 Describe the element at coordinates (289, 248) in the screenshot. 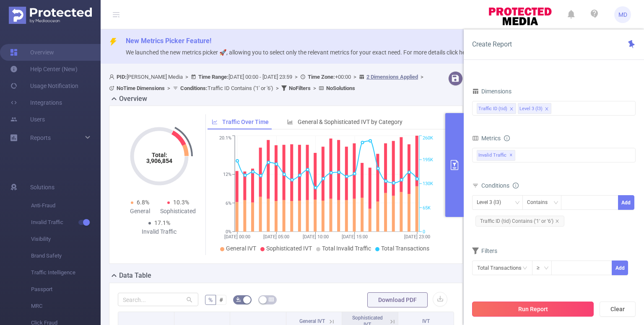

I see `span: Sophisticated IVT` at that location.